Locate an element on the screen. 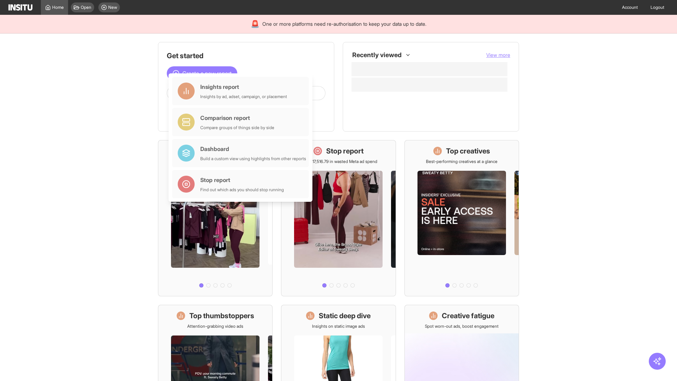 Image resolution: width=677 pixels, height=381 pixels. div: Build a custom view using highlights from other reports is located at coordinates (253, 159).